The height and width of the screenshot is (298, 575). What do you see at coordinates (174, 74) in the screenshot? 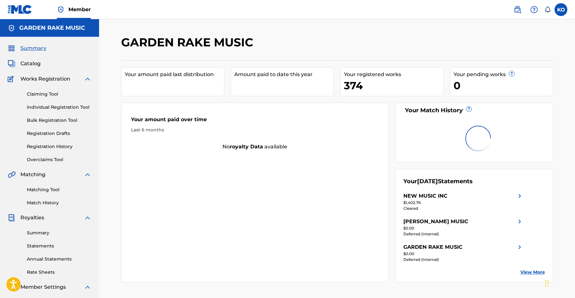
I see `div: Your amount paid last distribution` at bounding box center [174, 74].